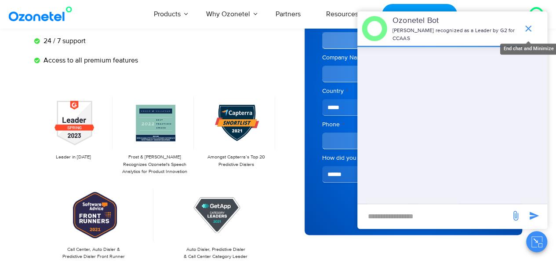 This screenshot has height=261, width=556. I want to click on p: Call Center, Auto Dialer & Predictive Dialer Front Runner, so click(94, 253).